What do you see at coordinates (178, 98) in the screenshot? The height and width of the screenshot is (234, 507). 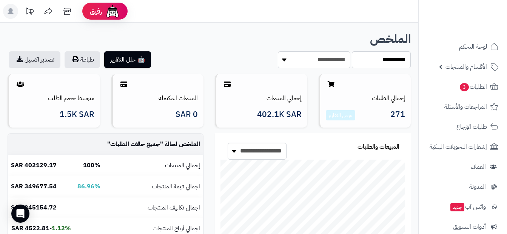 I see `a: المبيعات المكتملة` at bounding box center [178, 98].